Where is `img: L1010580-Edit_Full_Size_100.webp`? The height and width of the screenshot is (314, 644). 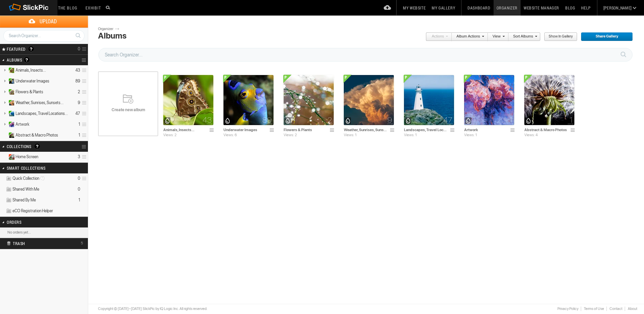 img: L1010580-Edit_Full_Size_100.webp is located at coordinates (429, 100).